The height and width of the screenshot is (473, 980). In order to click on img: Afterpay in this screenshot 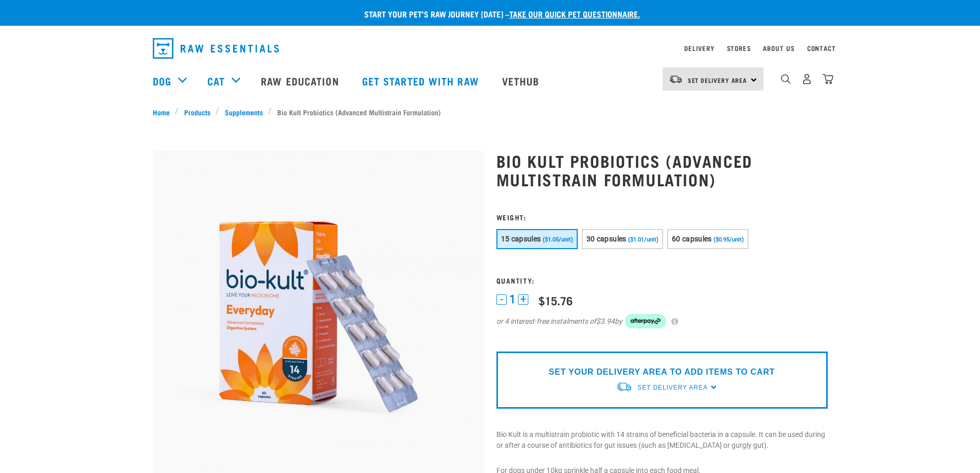, I will do `click(645, 322)`.